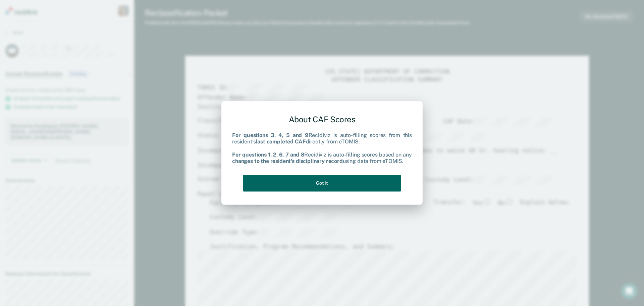 Image resolution: width=644 pixels, height=306 pixels. Describe the element at coordinates (270, 136) in the screenshot. I see `b: For questions 3, 4, 5 and 9` at that location.